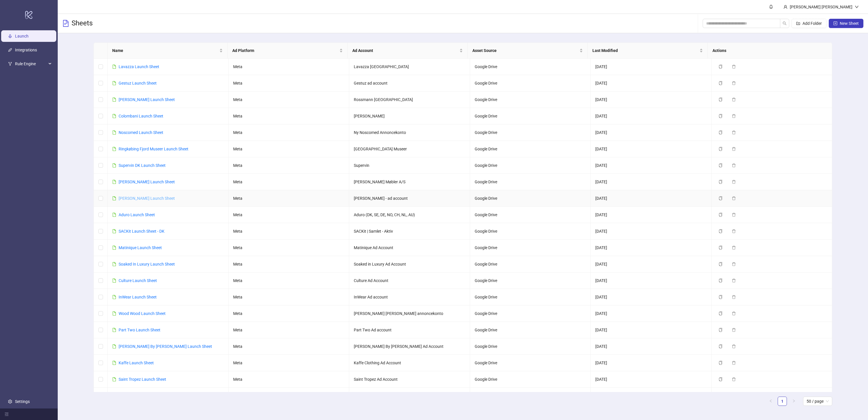 Image resolution: width=868 pixels, height=420 pixels. What do you see at coordinates (818, 402) in the screenshot?
I see `span: 50 / page` at bounding box center [818, 402].